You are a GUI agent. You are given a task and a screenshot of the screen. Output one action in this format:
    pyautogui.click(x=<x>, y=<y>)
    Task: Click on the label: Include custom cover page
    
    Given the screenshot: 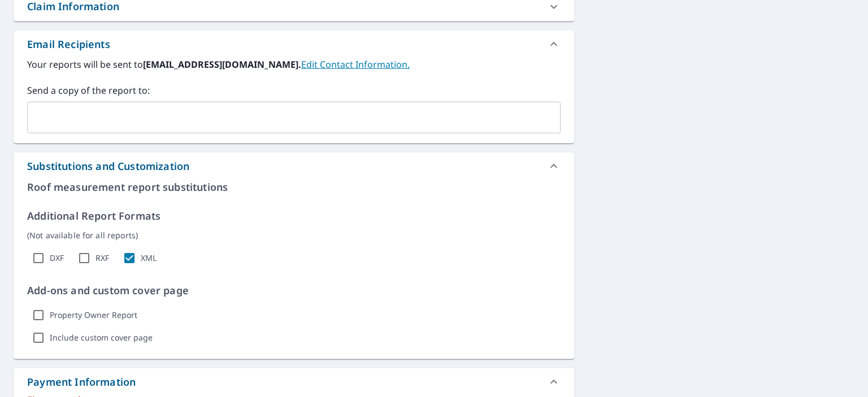 What is the action you would take?
    pyautogui.click(x=101, y=338)
    